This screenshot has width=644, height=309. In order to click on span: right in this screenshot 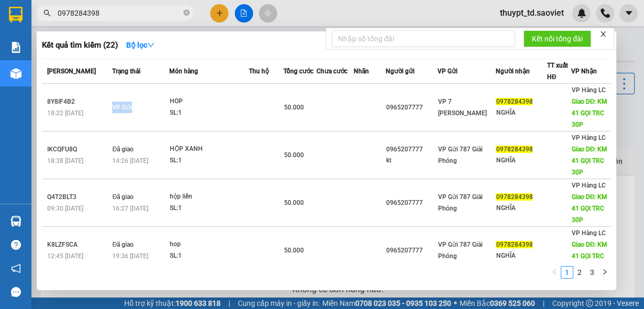, I will do `click(605, 272)`.